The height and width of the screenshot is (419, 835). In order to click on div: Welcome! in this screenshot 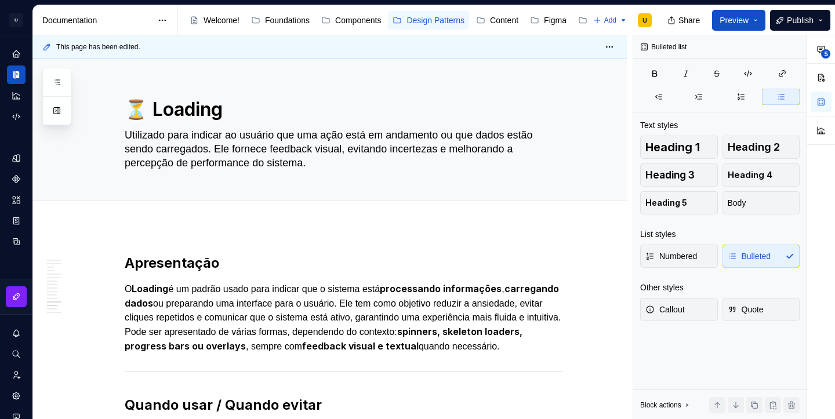, I will do `click(222, 20)`.